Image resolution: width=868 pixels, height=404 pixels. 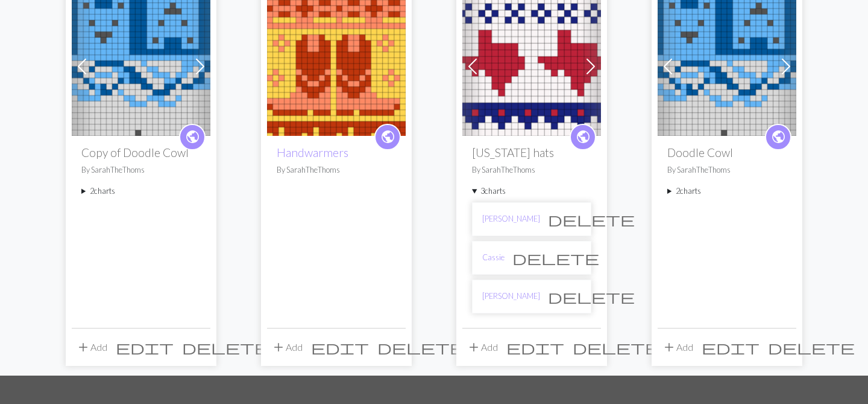 What do you see at coordinates (141, 152) in the screenshot?
I see `h2: Copy of Doodle Cowl` at bounding box center [141, 152].